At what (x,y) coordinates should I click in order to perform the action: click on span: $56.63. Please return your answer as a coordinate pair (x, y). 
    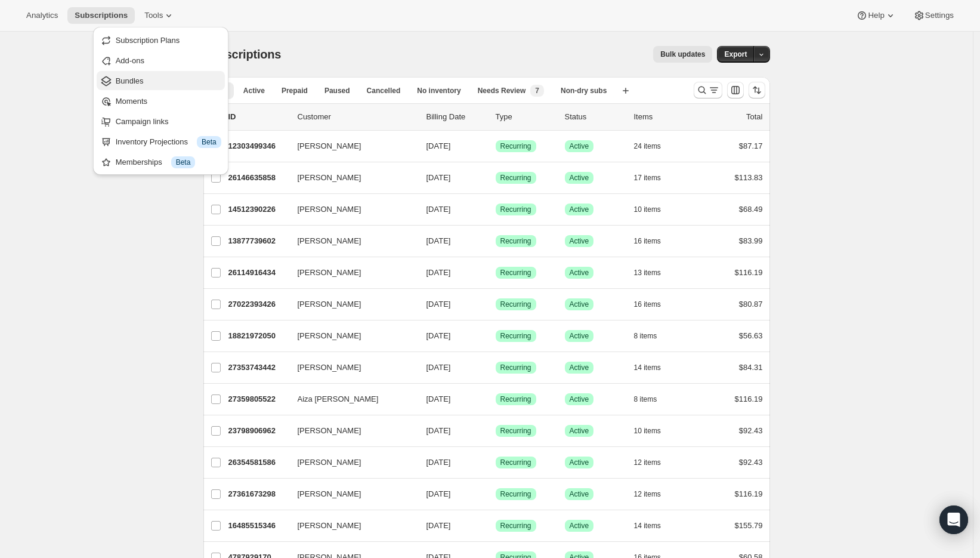
    Looking at the image, I should click on (751, 336).